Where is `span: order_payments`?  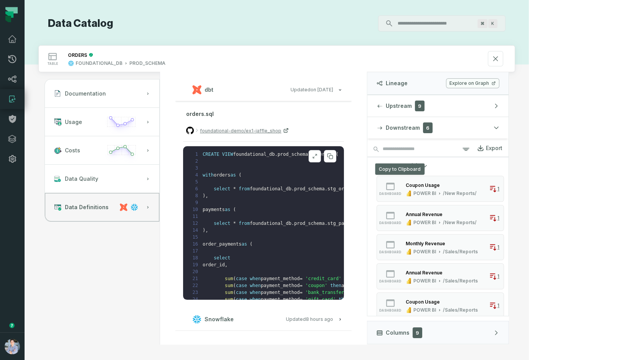
span: order_payments is located at coordinates (222, 244).